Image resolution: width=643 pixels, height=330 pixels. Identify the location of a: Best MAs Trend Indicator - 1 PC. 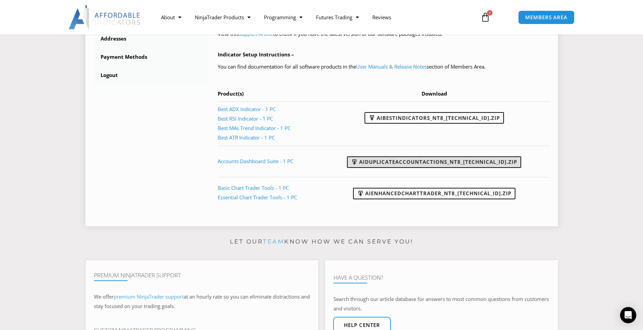
(254, 128).